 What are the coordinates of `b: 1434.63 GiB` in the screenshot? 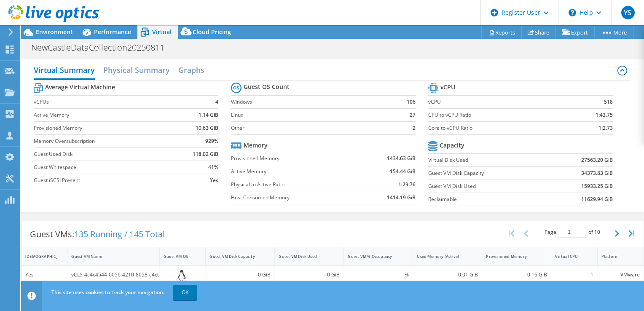 It's located at (401, 158).